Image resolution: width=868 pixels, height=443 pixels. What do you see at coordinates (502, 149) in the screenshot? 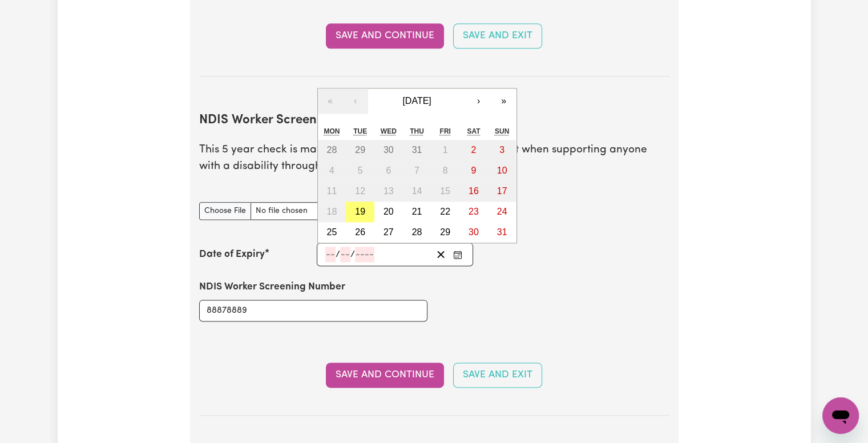
I see `abbr: 3 August 2025` at bounding box center [502, 149].